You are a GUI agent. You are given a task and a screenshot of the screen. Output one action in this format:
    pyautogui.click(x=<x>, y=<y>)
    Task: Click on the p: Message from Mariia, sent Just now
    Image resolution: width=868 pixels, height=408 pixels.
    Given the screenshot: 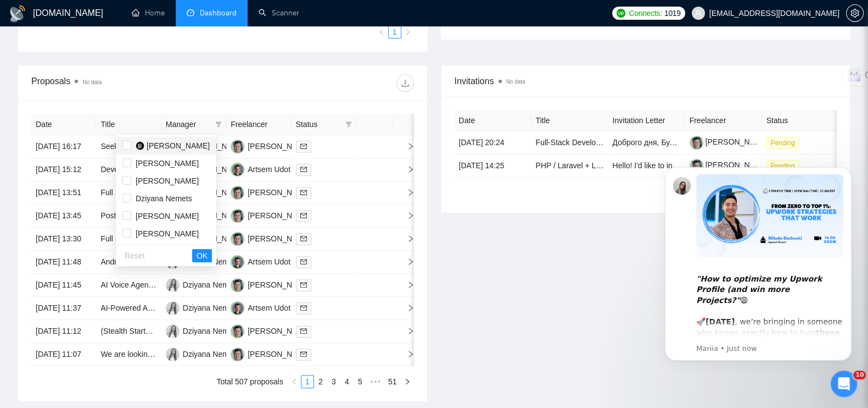 What is the action you would take?
    pyautogui.click(x=122, y=198)
    